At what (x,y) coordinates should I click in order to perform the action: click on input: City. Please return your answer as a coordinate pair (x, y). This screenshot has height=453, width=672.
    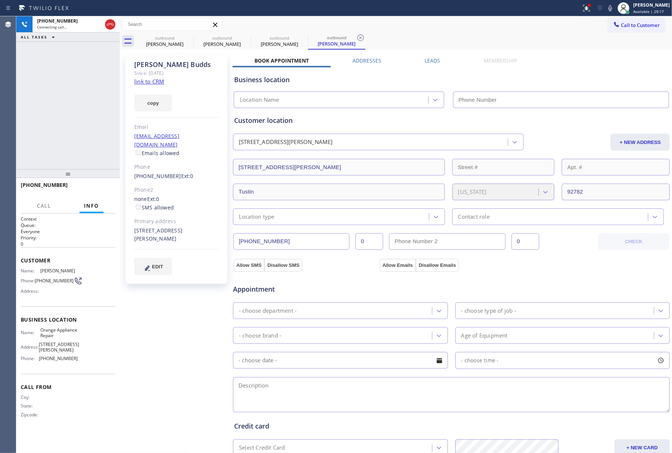
    Looking at the image, I should click on (339, 192).